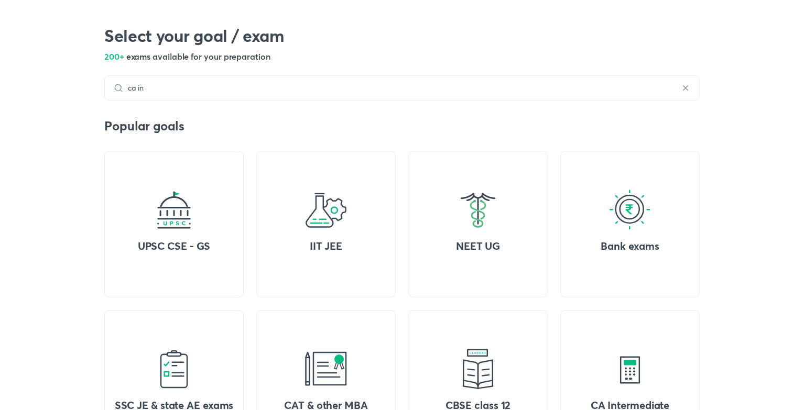 The height and width of the screenshot is (410, 804). Describe the element at coordinates (630, 246) in the screenshot. I see `h4: Bank exams` at that location.